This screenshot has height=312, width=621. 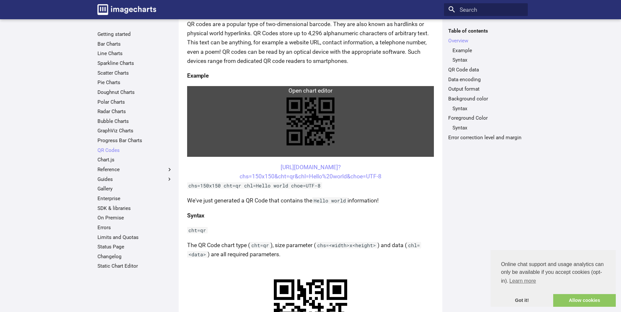 I want to click on a: Radar Charts, so click(x=135, y=112).